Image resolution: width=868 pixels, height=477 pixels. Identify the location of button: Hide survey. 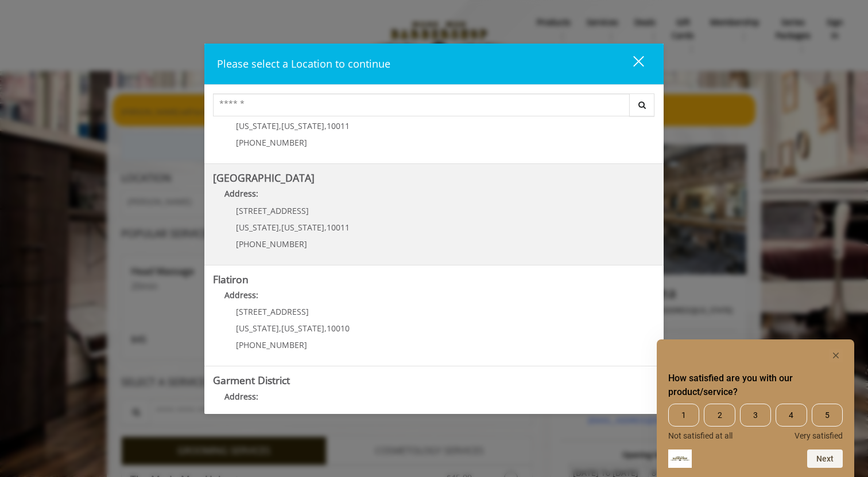
(836, 356).